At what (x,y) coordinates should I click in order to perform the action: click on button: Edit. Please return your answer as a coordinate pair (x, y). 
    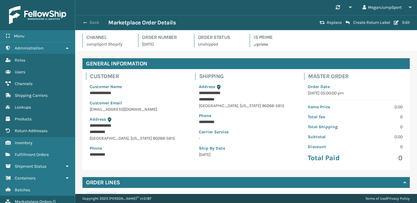
    Looking at the image, I should click on (402, 23).